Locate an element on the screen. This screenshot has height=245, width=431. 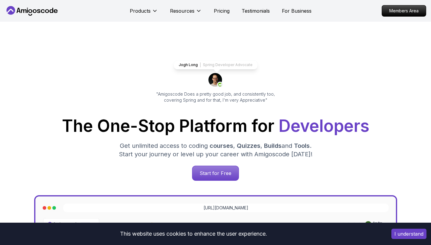
a: Members Area is located at coordinates (403, 11).